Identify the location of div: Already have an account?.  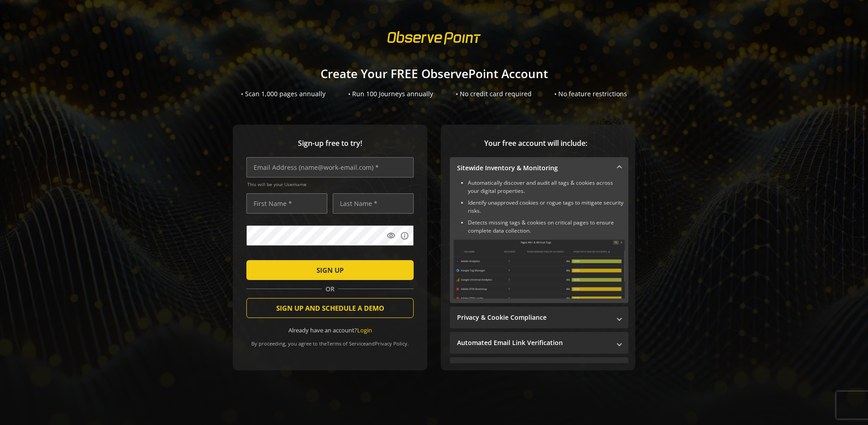
(330, 330).